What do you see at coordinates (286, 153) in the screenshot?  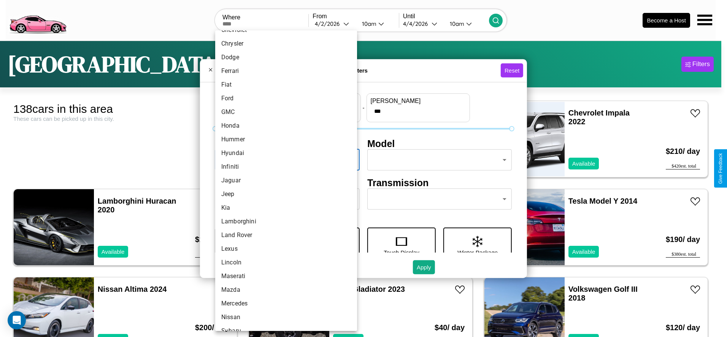 I see `li: Hyundai` at bounding box center [286, 153].